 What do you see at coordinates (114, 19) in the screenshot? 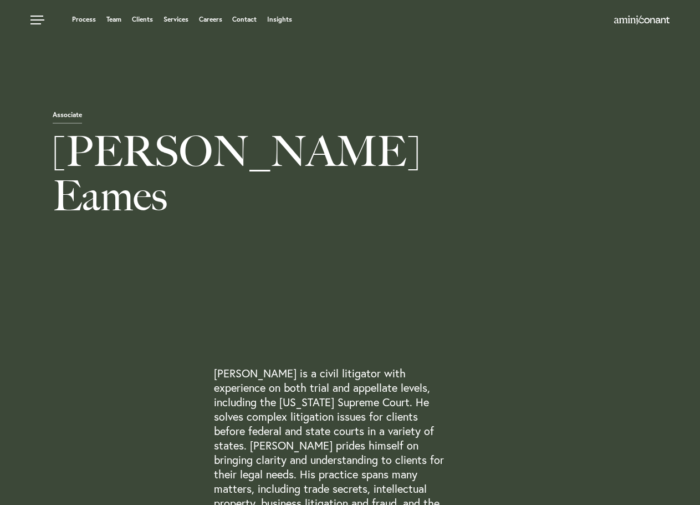
I see `a: Team` at bounding box center [114, 19].